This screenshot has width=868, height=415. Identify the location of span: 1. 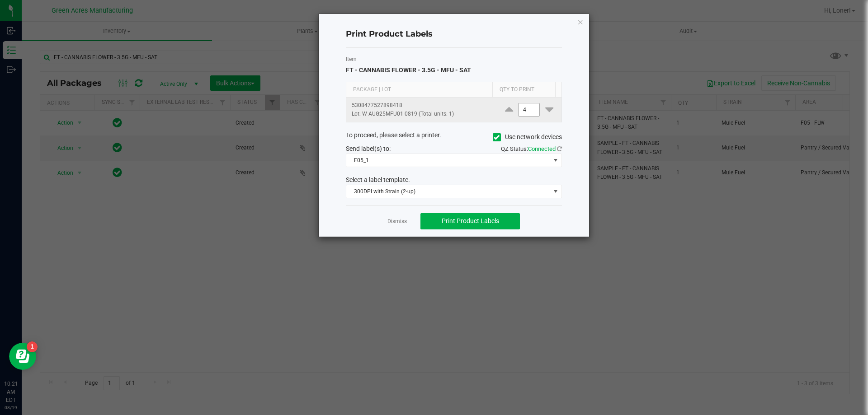
(5, 5).